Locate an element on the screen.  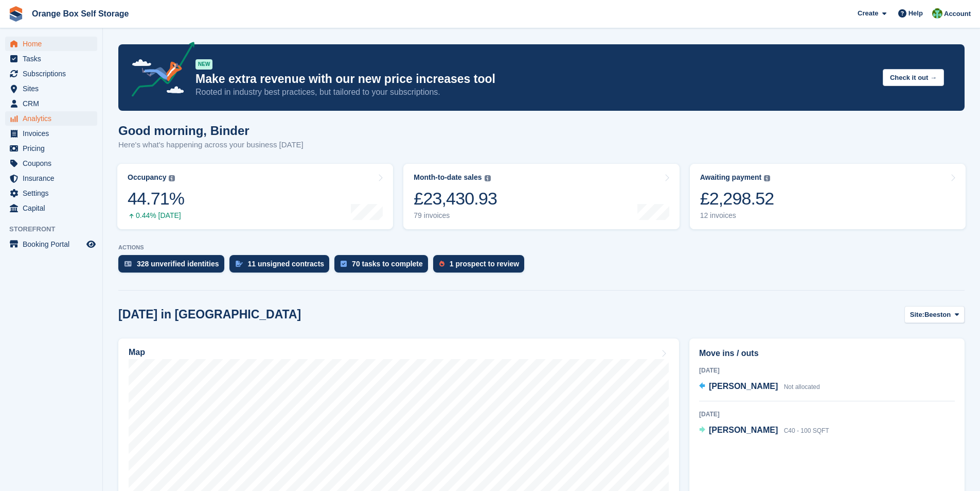
a: 328 unverified identities is located at coordinates (174, 266).